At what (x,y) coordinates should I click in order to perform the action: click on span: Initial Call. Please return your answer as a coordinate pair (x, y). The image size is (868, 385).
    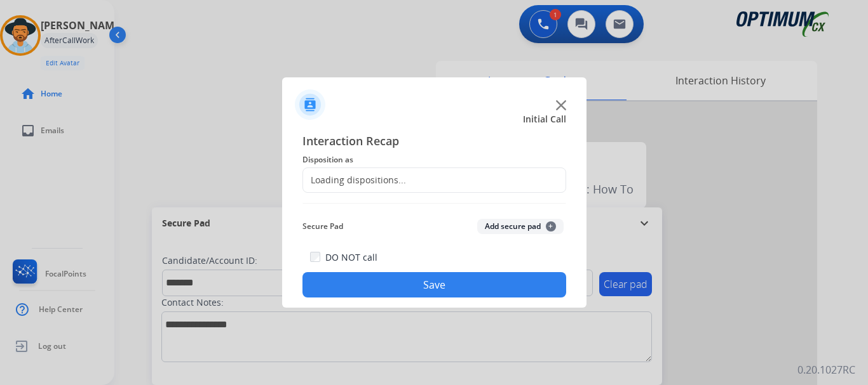
    Looking at the image, I should click on (545, 120).